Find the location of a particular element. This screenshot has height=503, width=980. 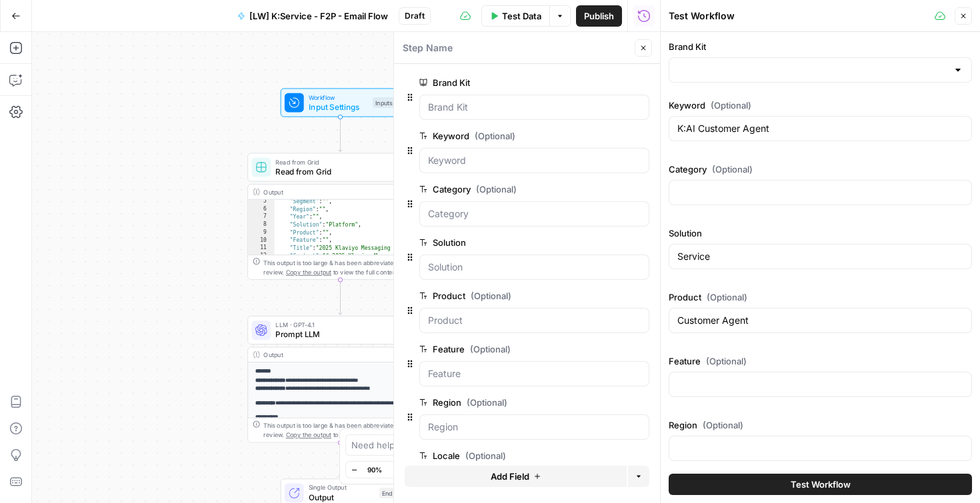

span: Draft is located at coordinates (414, 16).